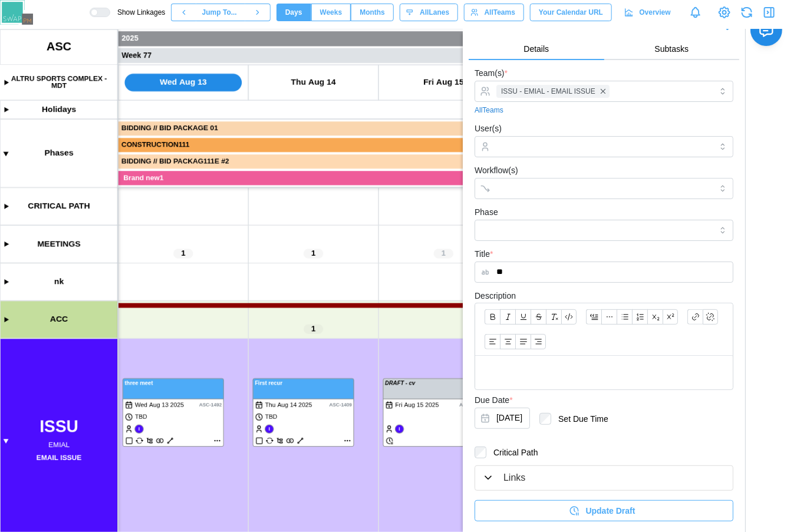 The height and width of the screenshot is (532, 787). What do you see at coordinates (137, 12) in the screenshot?
I see `span: Show Linkages` at bounding box center [137, 12].